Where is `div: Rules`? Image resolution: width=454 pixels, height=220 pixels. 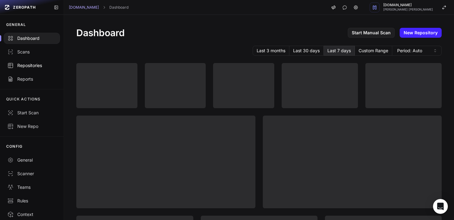
div: Rules is located at coordinates (32, 201).